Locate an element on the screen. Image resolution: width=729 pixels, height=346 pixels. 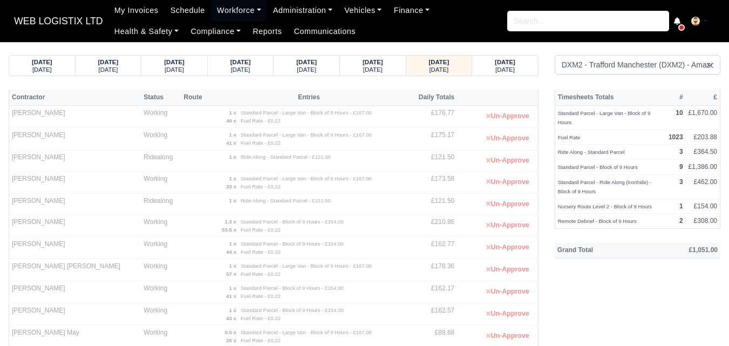
strong: 26 x is located at coordinates (231, 340).